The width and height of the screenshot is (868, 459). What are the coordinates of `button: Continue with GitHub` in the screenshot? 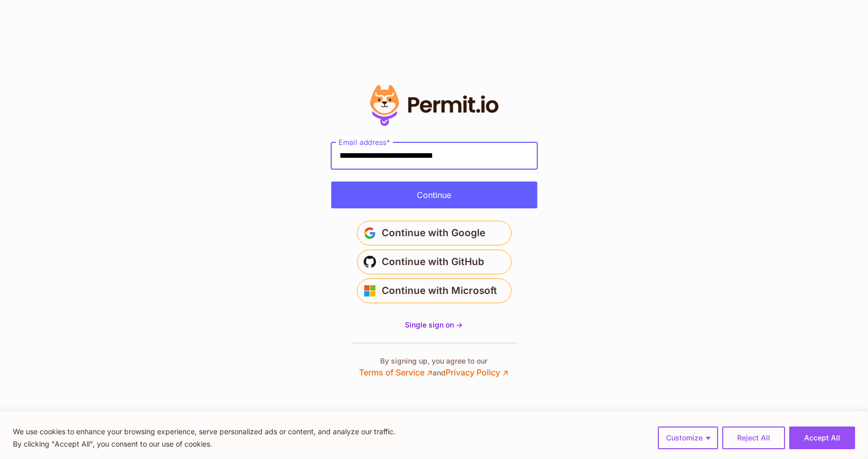 It's located at (434, 262).